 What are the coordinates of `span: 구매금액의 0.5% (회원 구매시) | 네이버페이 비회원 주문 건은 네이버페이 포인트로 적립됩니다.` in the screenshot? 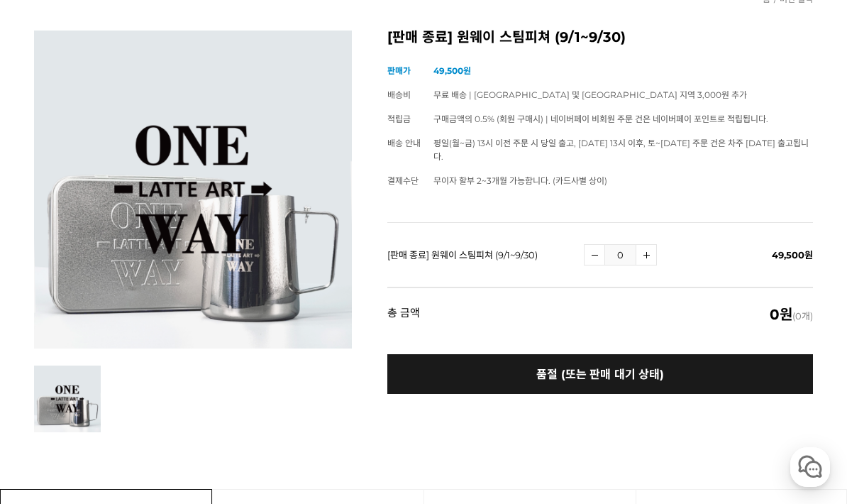 It's located at (601, 119).